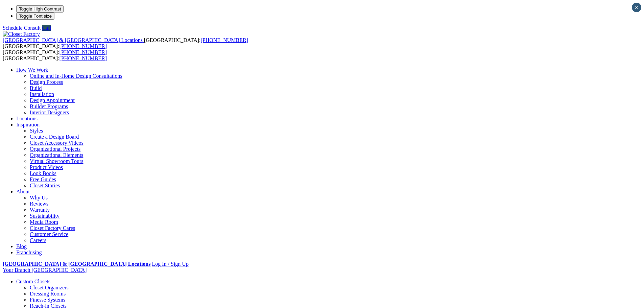 This screenshot has width=644, height=308. I want to click on a: Design Process, so click(46, 82).